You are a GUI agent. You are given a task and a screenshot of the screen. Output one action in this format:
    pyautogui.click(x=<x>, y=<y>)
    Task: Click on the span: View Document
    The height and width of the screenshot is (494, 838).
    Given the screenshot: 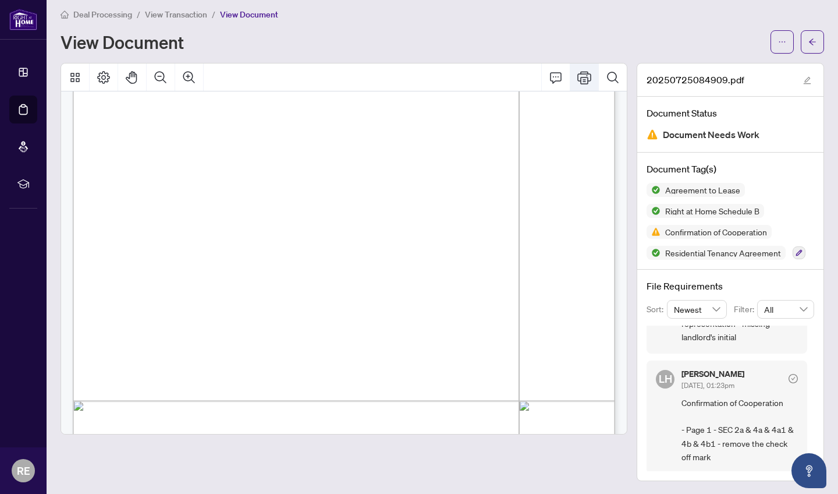 What is the action you would take?
    pyautogui.click(x=249, y=15)
    